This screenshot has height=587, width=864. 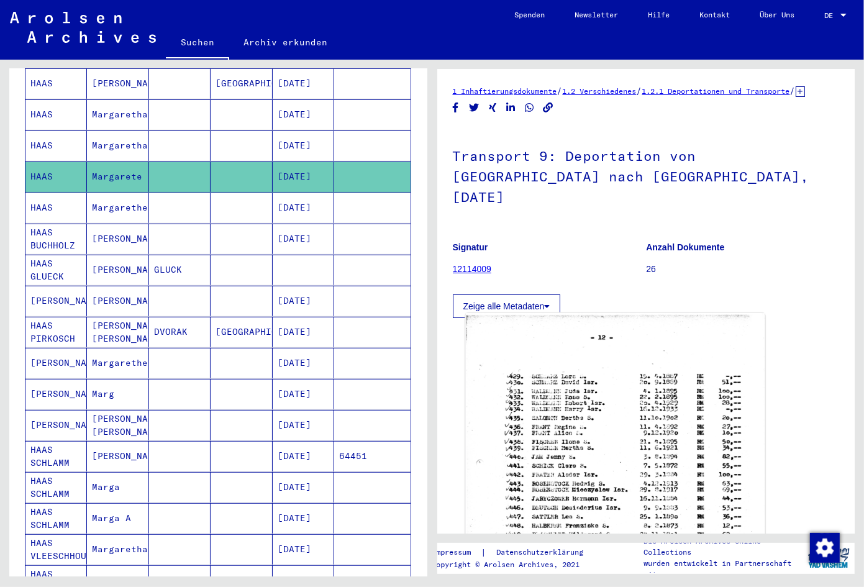 I want to click on p: wurden entwickelt in Partnerschaft mit, so click(x=723, y=569).